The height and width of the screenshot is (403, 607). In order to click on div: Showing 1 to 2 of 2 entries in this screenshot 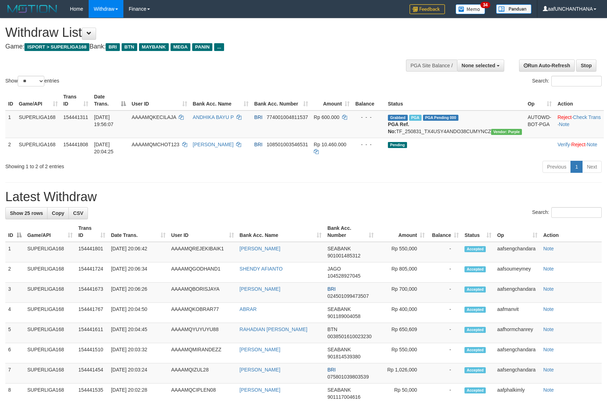, I will do `click(126, 165)`.